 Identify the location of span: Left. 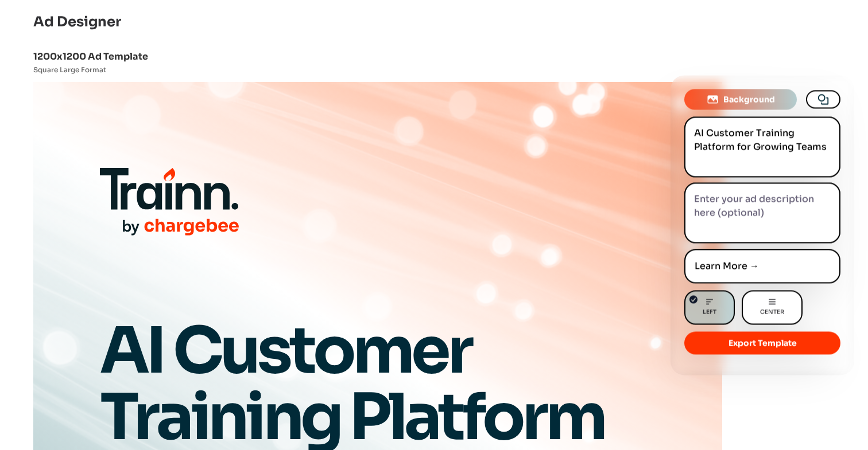
(710, 312).